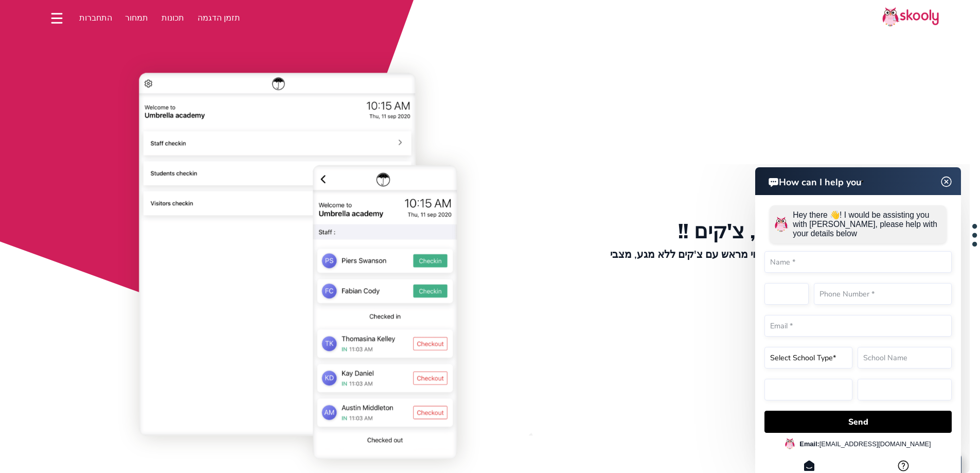  Describe the element at coordinates (310, 266) in the screenshot. I see `img: תוכנה לניהול נוכחות סטודנטים ואפליקציות - <span class='notranslate'>Skooly | נסה בחינם` at that location.